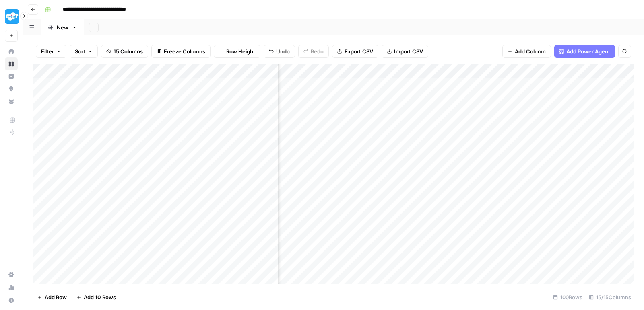 The width and height of the screenshot is (644, 310). I want to click on button: Workspace: Twinkl, so click(12, 16).